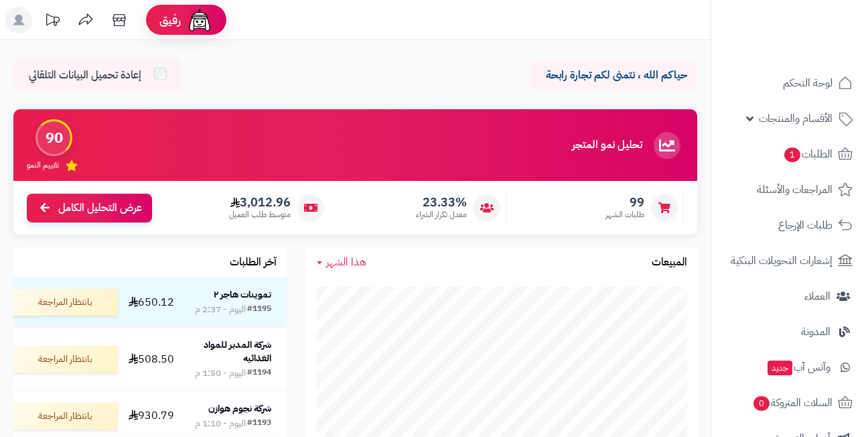  What do you see at coordinates (43, 165) in the screenshot?
I see `span: تقييم النمو` at bounding box center [43, 165].